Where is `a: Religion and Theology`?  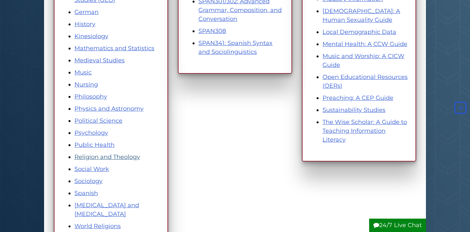
a: Religion and Theology is located at coordinates (107, 157).